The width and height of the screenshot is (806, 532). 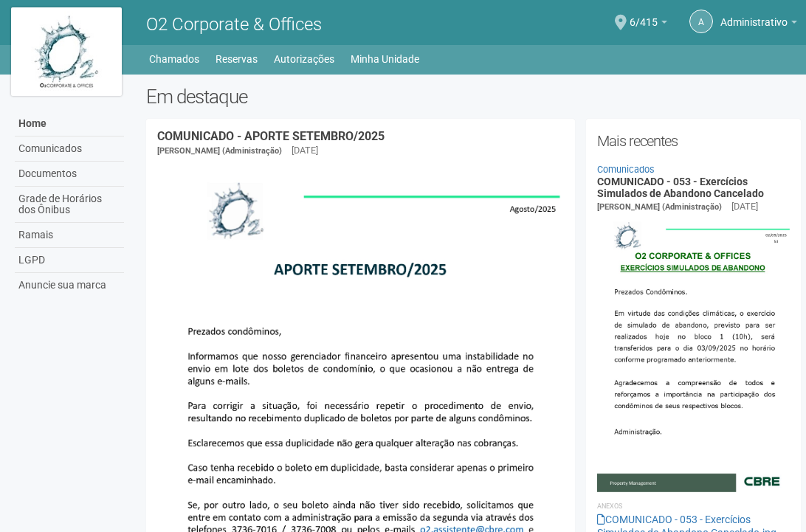 What do you see at coordinates (305, 59) in the screenshot?
I see `a: Autorizações` at bounding box center [305, 59].